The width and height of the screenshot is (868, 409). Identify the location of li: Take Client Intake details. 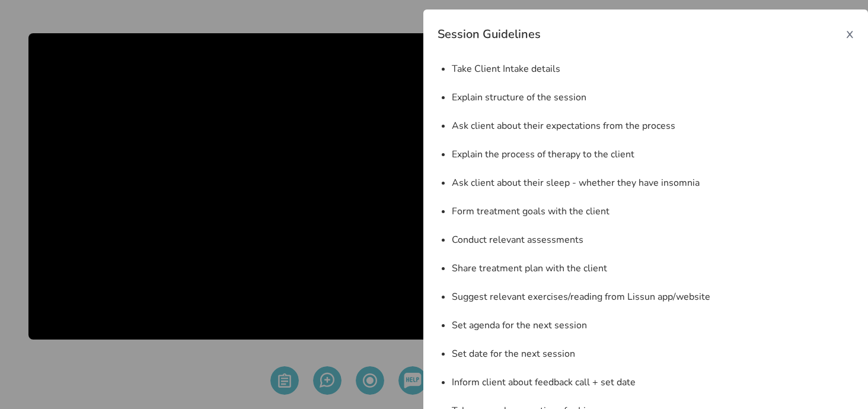
(652, 68).